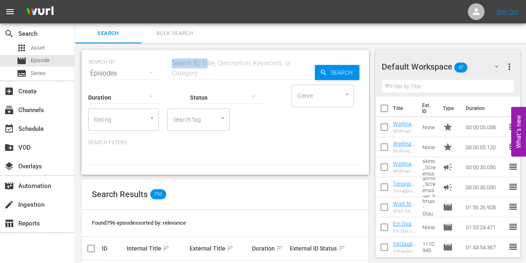 Image resolution: width=526 pixels, height=263 pixels. I want to click on td: 00:00:05.120, so click(485, 147).